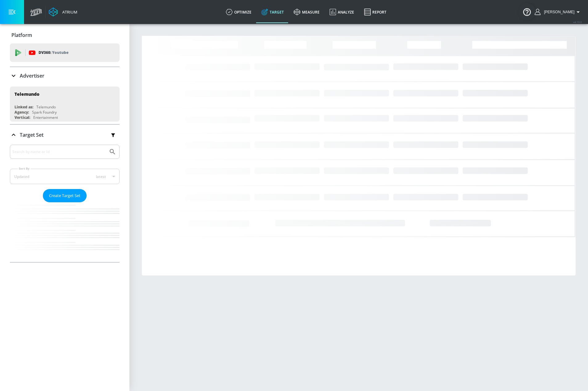  I want to click on div: Advertiser, so click(65, 76).